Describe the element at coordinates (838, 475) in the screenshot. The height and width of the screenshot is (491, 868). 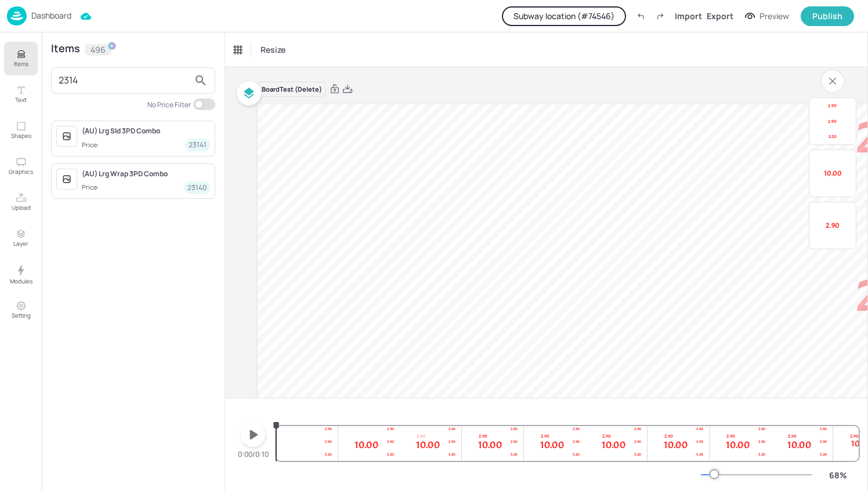
I see `div: 68 %` at that location.